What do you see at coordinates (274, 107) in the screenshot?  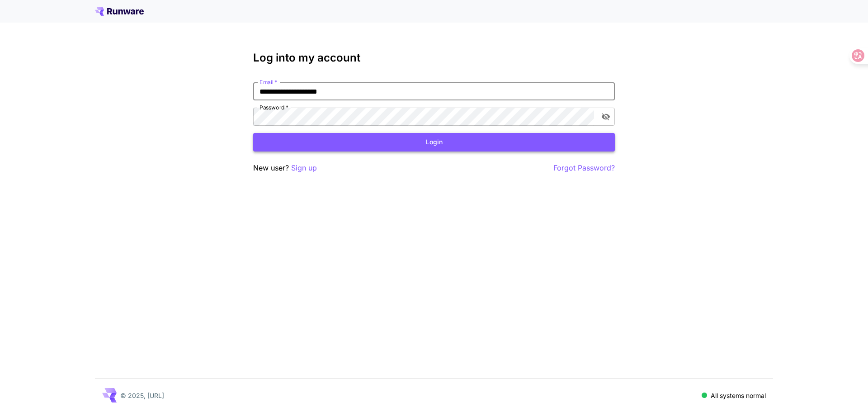 I see `label: Password` at bounding box center [274, 107].